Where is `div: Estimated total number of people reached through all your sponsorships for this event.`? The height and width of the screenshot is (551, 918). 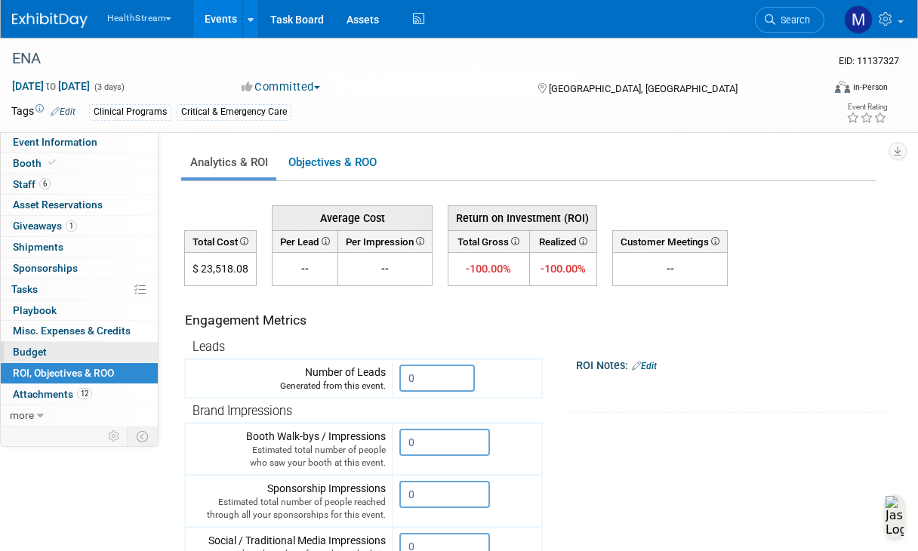 div: Estimated total number of people reached through all your sponsorships for this event. is located at coordinates (288, 509).